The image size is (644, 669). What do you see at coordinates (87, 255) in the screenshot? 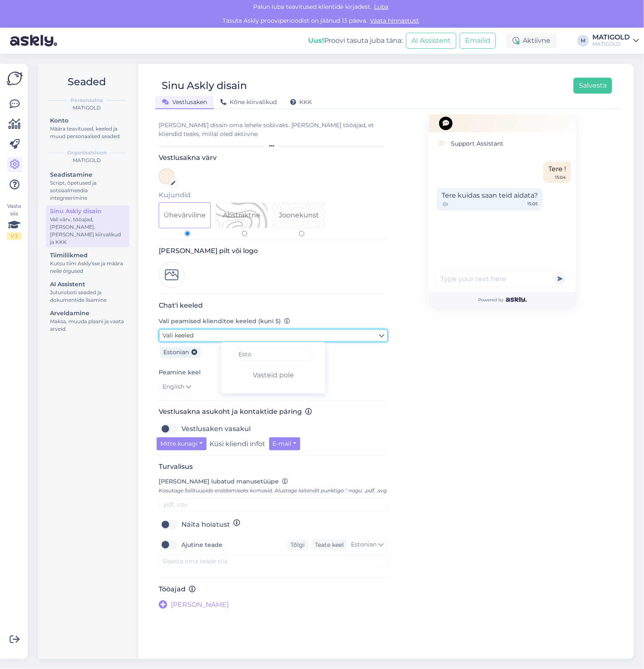
I see `div: Tiimiliikmed` at bounding box center [87, 255].